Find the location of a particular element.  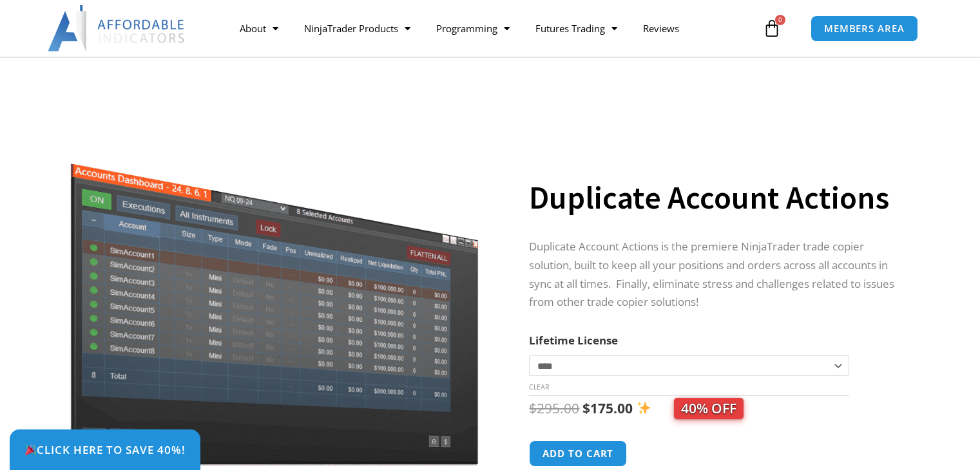

a: MEMBERS AREA is located at coordinates (864, 28).